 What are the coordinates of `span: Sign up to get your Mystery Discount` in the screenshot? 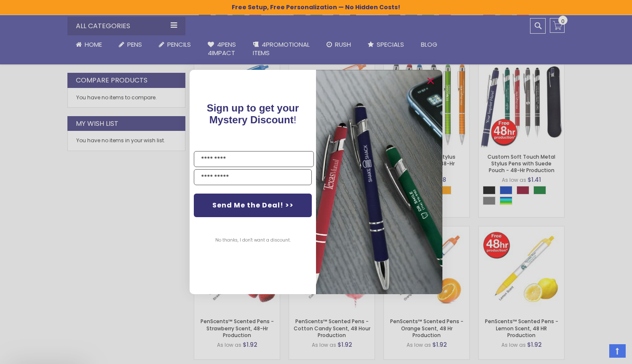 It's located at (252, 114).